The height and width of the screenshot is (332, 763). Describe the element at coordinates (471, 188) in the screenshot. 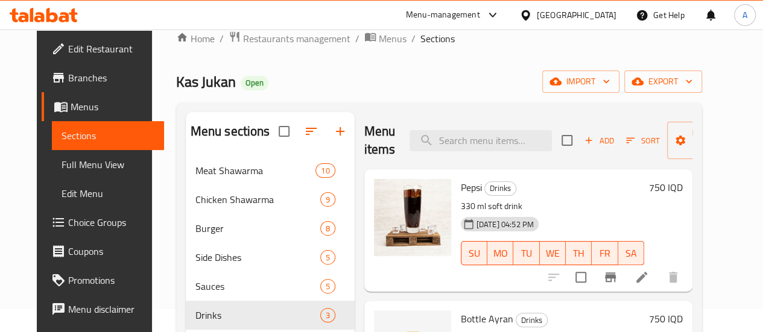

I see `span: Pepsi` at that location.